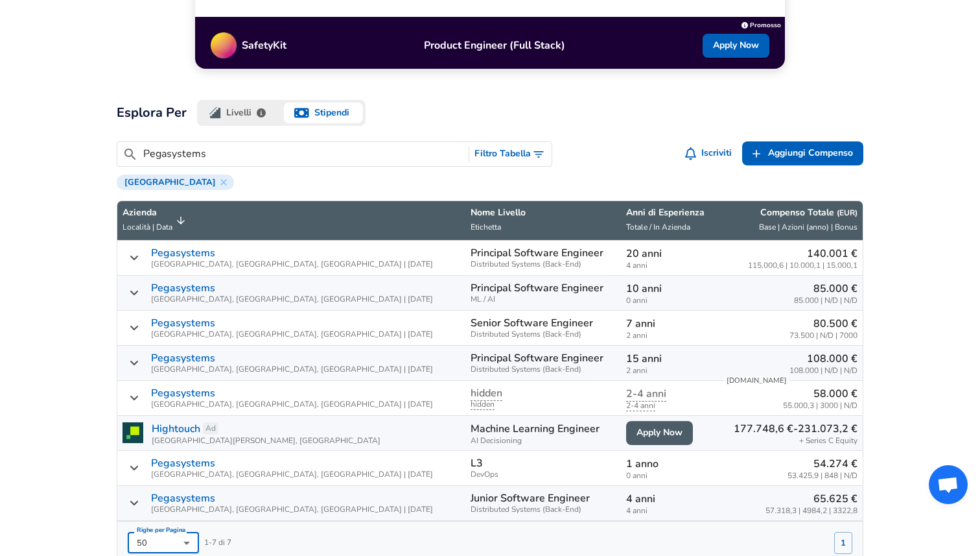  What do you see at coordinates (810, 153) in the screenshot?
I see `span: Aggiungi Compenso` at bounding box center [810, 153].